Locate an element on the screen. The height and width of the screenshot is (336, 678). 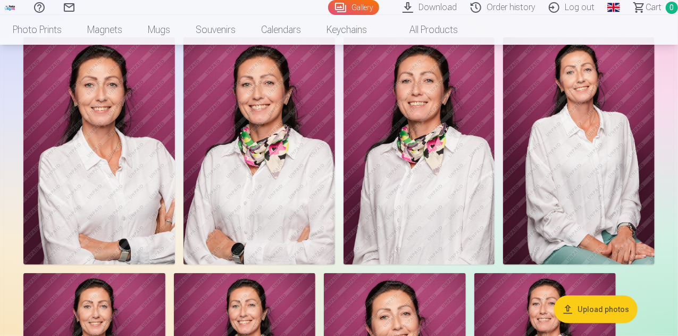
span: 0 is located at coordinates (672, 7).